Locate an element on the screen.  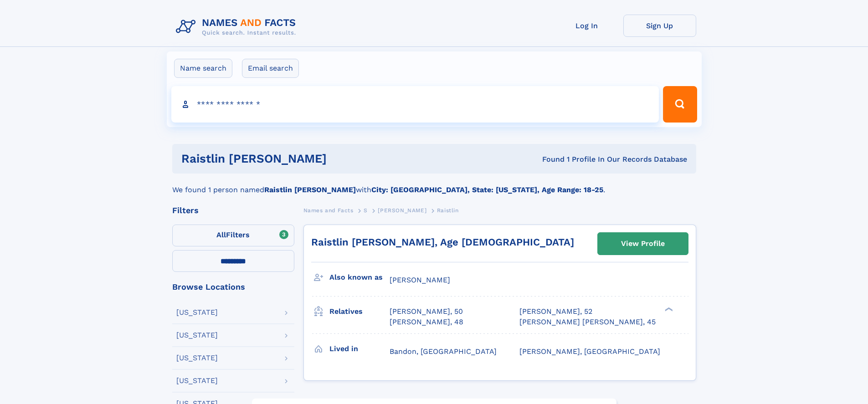
a: View Profile is located at coordinates (643, 244).